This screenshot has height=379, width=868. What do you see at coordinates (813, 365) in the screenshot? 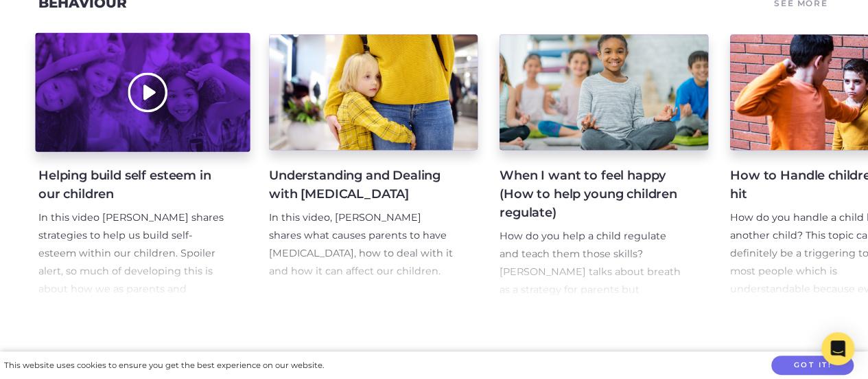
I see `button: Got it!` at bounding box center [813, 365].